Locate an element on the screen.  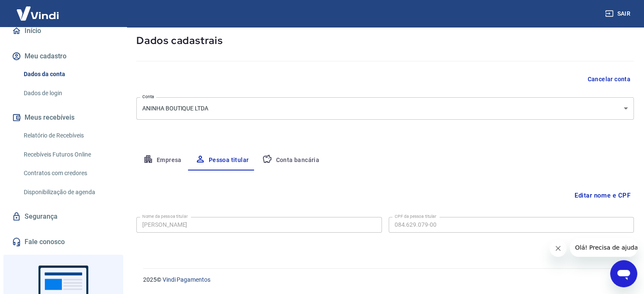
button: Meus recebíveis is located at coordinates (63, 118).